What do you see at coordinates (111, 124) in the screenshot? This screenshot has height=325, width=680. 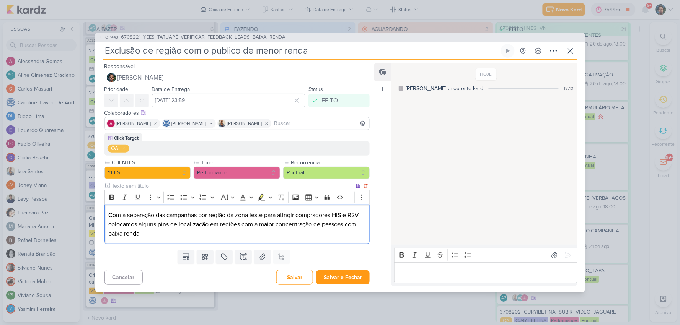 I see `img: Alessandra Gomes` at bounding box center [111, 124].